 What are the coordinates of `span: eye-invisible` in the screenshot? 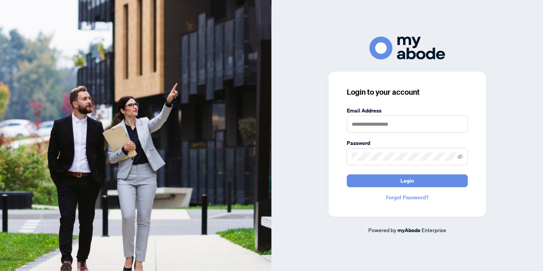 It's located at (460, 157).